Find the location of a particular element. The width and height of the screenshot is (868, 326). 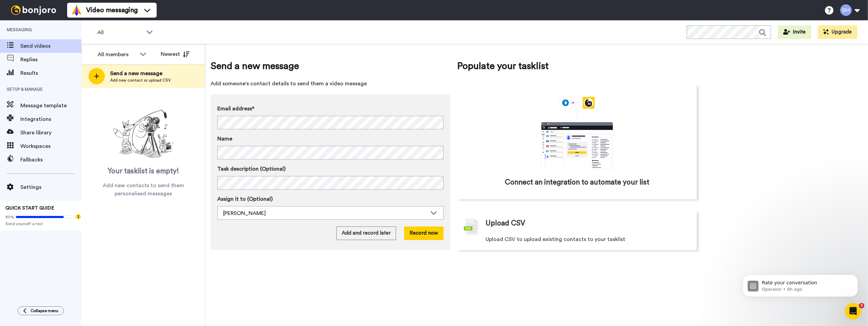

span: Integrations is located at coordinates (51, 119).